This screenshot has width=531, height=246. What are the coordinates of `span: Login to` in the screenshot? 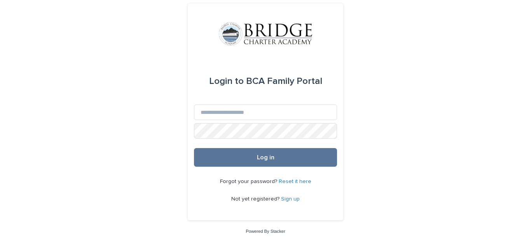 It's located at (226, 81).